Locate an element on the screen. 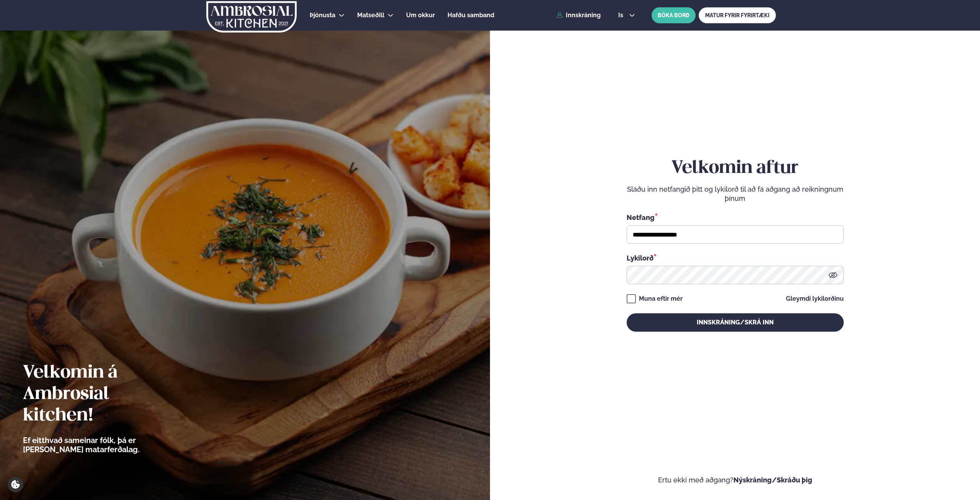  p: Sláðu inn netfangið þitt og lykilorð til að fá aðgang að reikningnum þínum is located at coordinates (734, 194).